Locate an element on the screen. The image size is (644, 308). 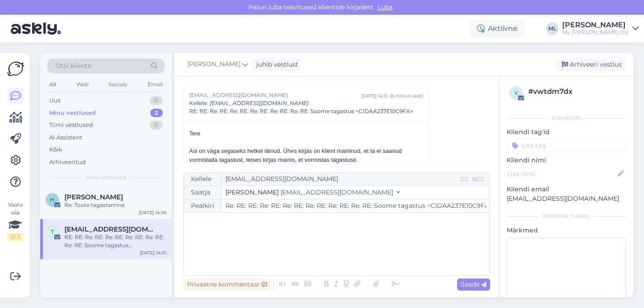
span: Kellele : is located at coordinates (199, 103).